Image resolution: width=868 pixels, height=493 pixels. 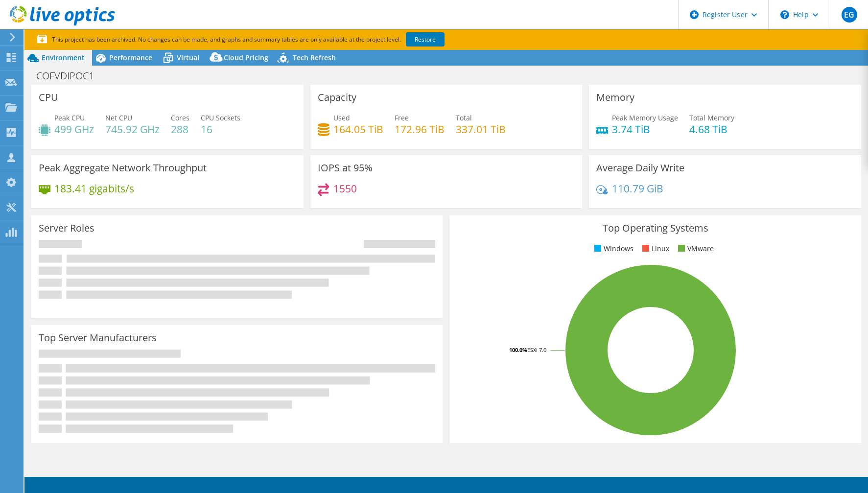 What do you see at coordinates (536, 350) in the screenshot?
I see `tspan: ESXi 7.0` at bounding box center [536, 350].